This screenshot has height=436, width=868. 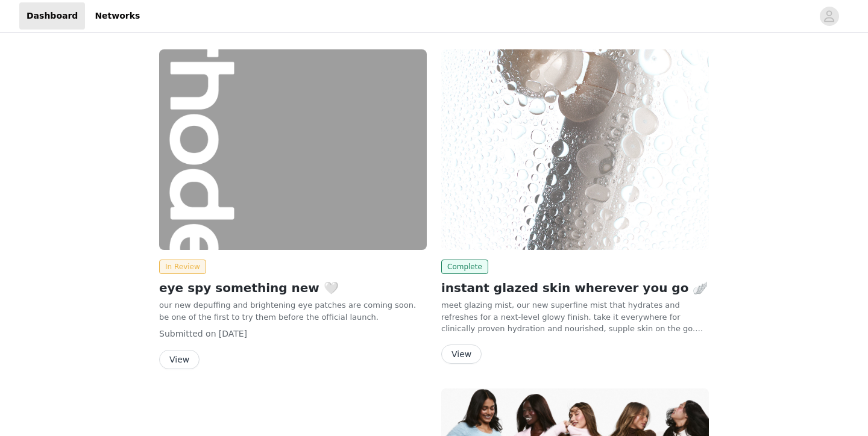 I want to click on div: avatar, so click(x=829, y=16).